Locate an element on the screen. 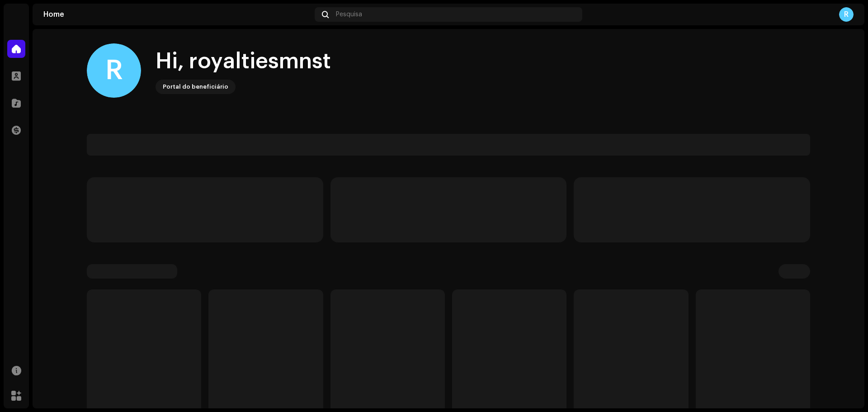  div: Home is located at coordinates (177, 14).